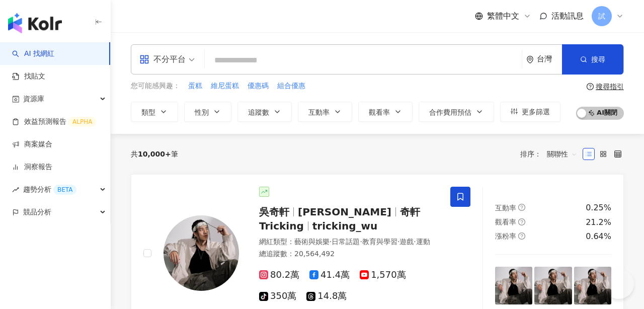  Describe the element at coordinates (312, 241) in the screenshot. I see `span: 藝術與娛樂` at that location.